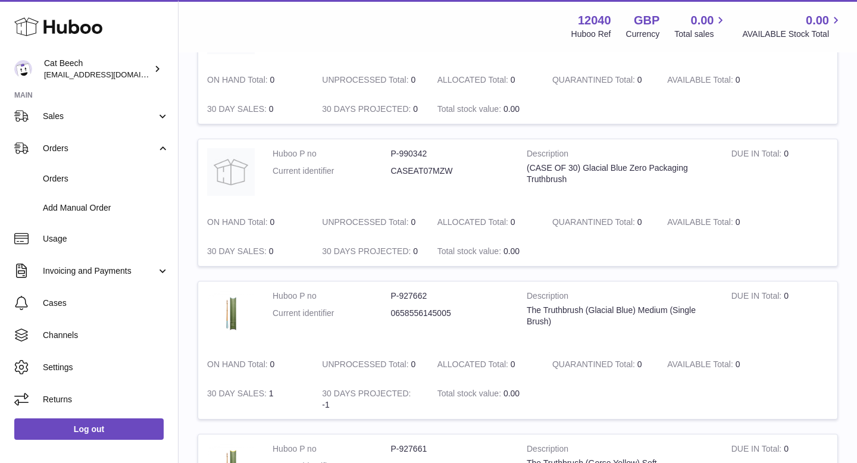  Describe the element at coordinates (450, 171) in the screenshot. I see `dd: CASEAT07MZW` at that location.